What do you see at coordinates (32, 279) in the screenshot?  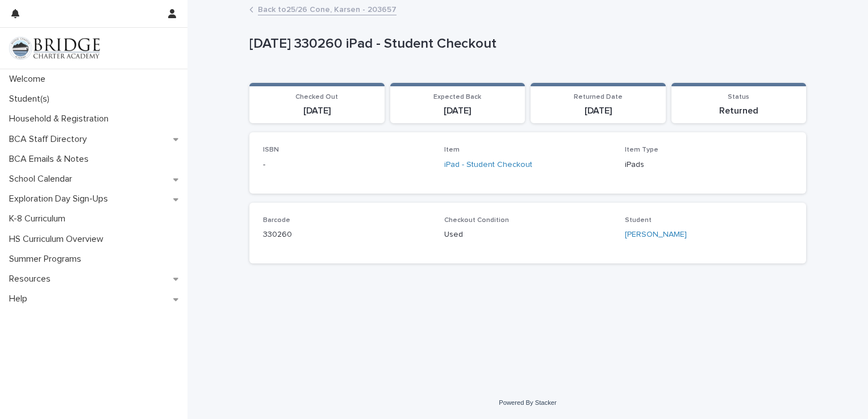 I see `p: Resources` at bounding box center [32, 279].